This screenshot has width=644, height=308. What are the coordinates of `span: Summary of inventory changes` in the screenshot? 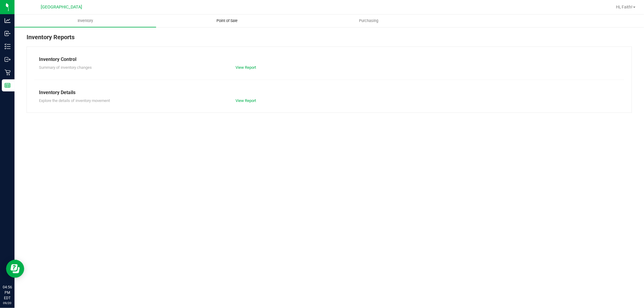 It's located at (65, 68).